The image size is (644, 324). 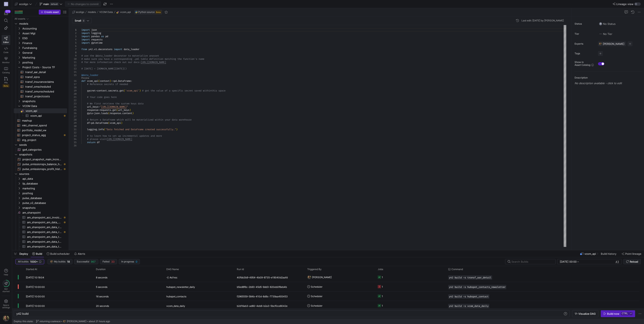 What do you see at coordinates (41, 169) in the screenshot?
I see `a: pulse_emissionspv_profit_historical​​​​​​​` at bounding box center [41, 169].